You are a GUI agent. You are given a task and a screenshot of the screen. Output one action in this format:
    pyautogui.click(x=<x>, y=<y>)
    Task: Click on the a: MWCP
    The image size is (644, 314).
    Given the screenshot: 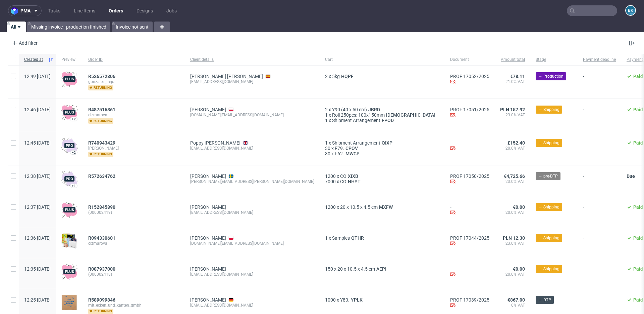 What is the action you would take?
    pyautogui.click(x=353, y=153)
    